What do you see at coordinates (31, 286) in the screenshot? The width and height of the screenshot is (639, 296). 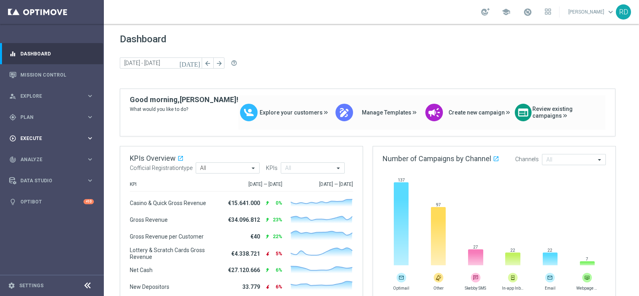 I see `a: Settings` at bounding box center [31, 286].